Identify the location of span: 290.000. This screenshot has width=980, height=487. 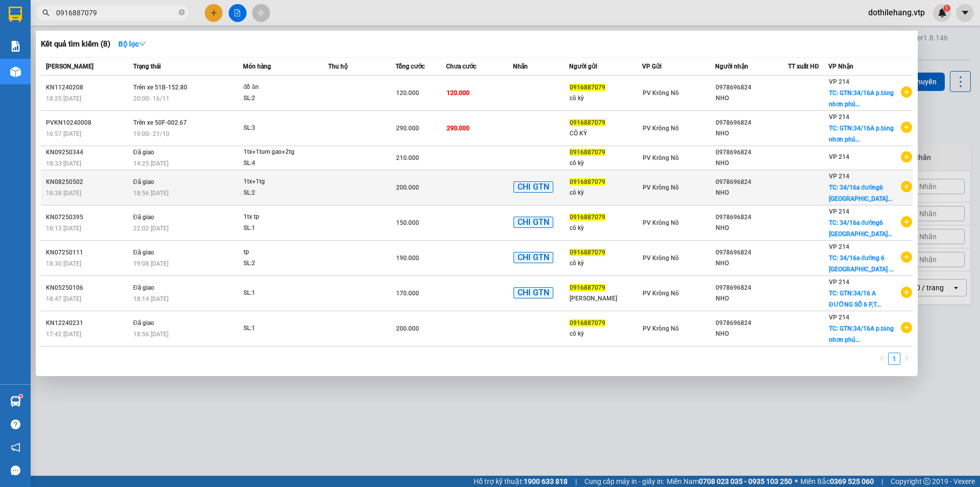
(458, 128).